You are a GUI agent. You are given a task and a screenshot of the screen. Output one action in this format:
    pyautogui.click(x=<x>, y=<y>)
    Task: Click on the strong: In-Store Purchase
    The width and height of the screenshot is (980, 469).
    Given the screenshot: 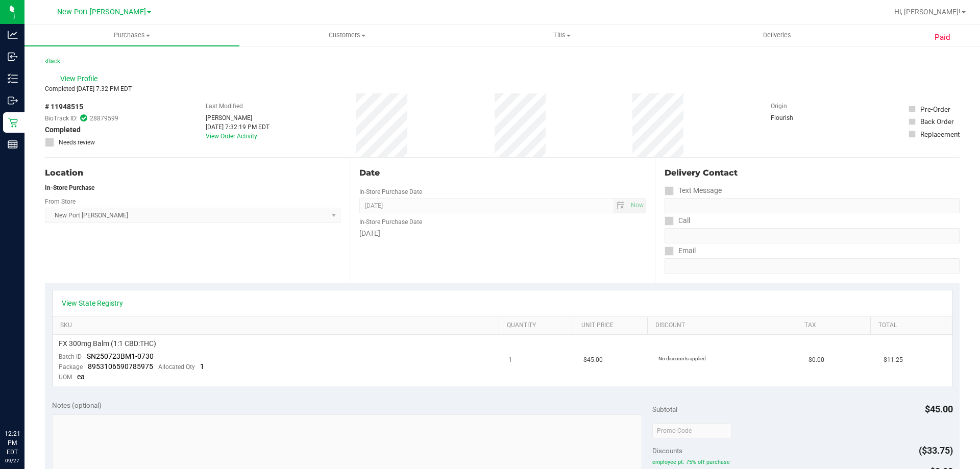 What is the action you would take?
    pyautogui.click(x=69, y=188)
    